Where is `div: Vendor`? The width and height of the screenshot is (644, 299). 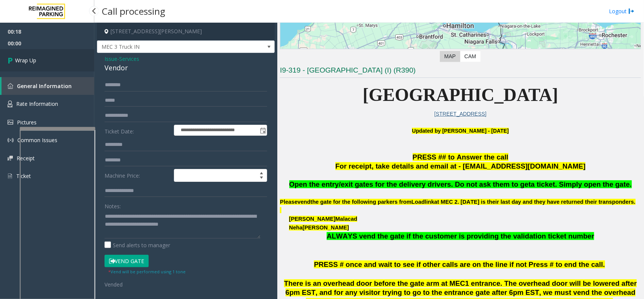
div: Vendor is located at coordinates (186, 68).